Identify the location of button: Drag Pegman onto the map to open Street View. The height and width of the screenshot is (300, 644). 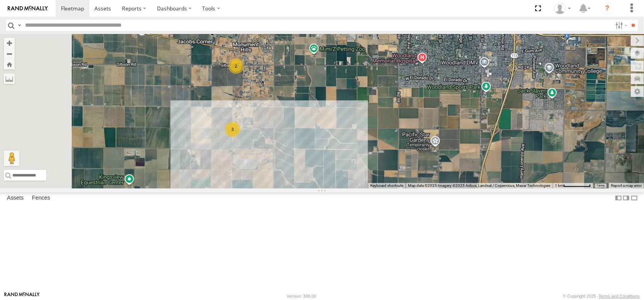
(12, 158).